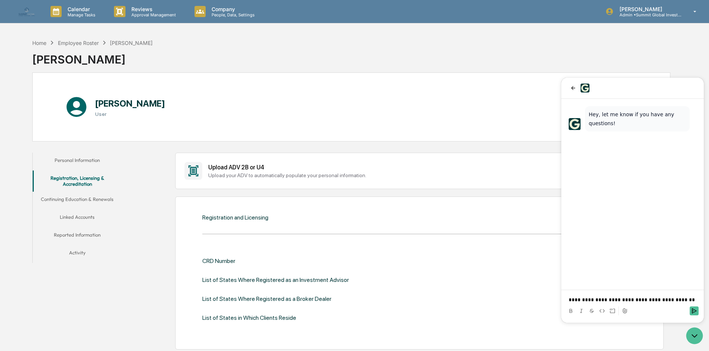 The width and height of the screenshot is (709, 351). Describe the element at coordinates (39, 43) in the screenshot. I see `div: Home` at that location.